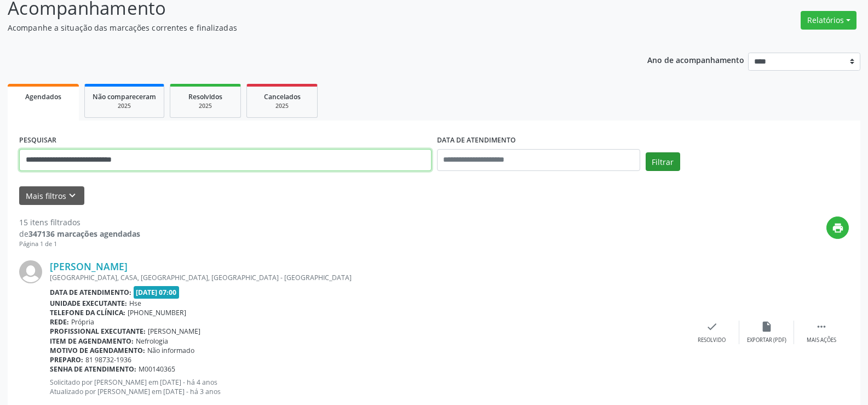 Image resolution: width=868 pixels, height=405 pixels. I want to click on span: Própria, so click(83, 322).